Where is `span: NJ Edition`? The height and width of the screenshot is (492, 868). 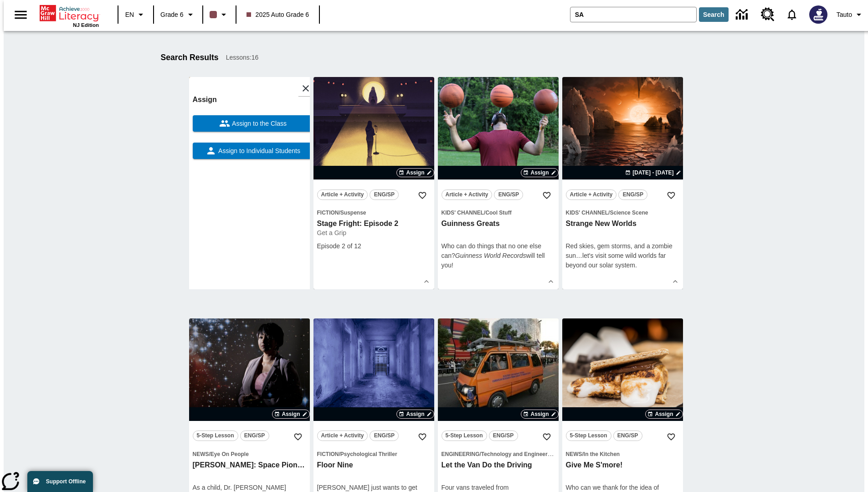
span: NJ Edition is located at coordinates (86, 25).